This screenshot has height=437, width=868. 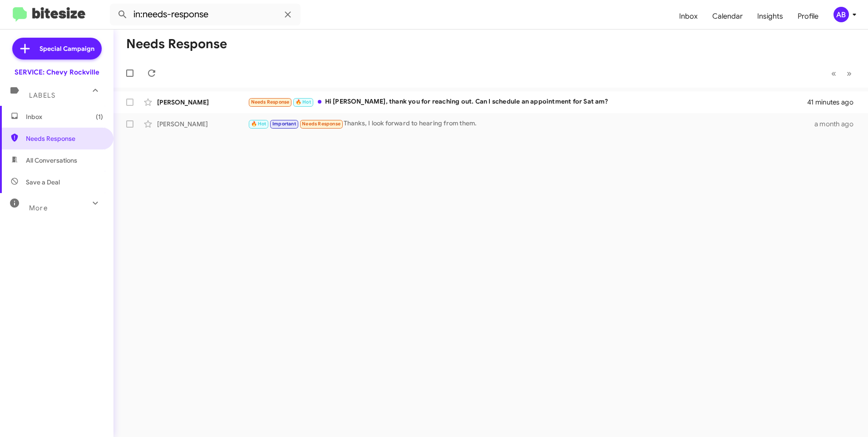 What do you see at coordinates (849, 73) in the screenshot?
I see `button: Next` at bounding box center [849, 73].